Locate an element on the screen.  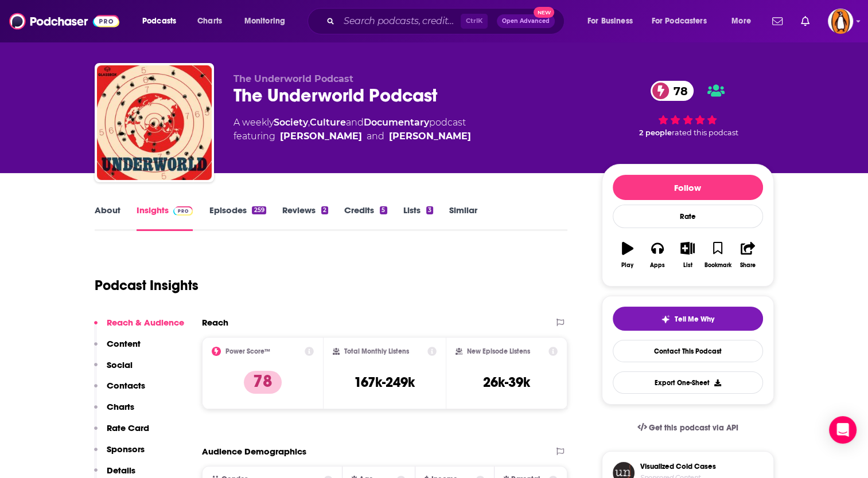
p: Social is located at coordinates (119, 365).